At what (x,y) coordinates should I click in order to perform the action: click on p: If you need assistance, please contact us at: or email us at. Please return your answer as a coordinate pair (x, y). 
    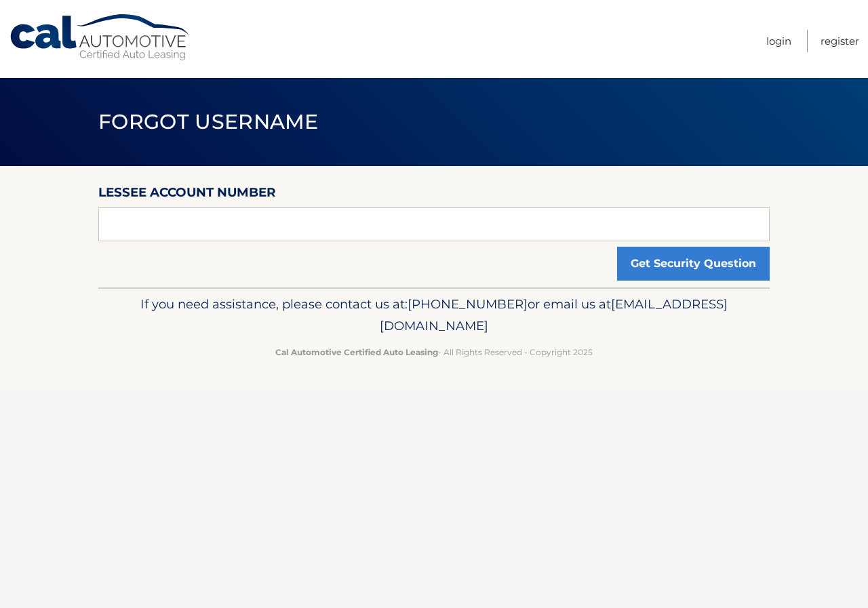
    Looking at the image, I should click on (434, 315).